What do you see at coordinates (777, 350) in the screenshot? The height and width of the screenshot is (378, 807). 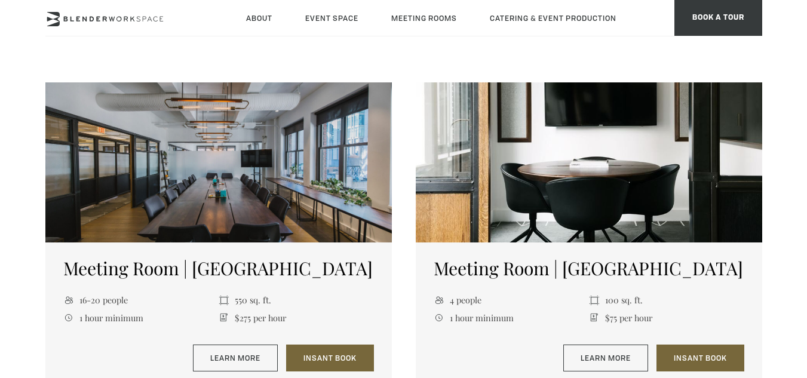 I see `div: Chat Widget` at bounding box center [777, 350].